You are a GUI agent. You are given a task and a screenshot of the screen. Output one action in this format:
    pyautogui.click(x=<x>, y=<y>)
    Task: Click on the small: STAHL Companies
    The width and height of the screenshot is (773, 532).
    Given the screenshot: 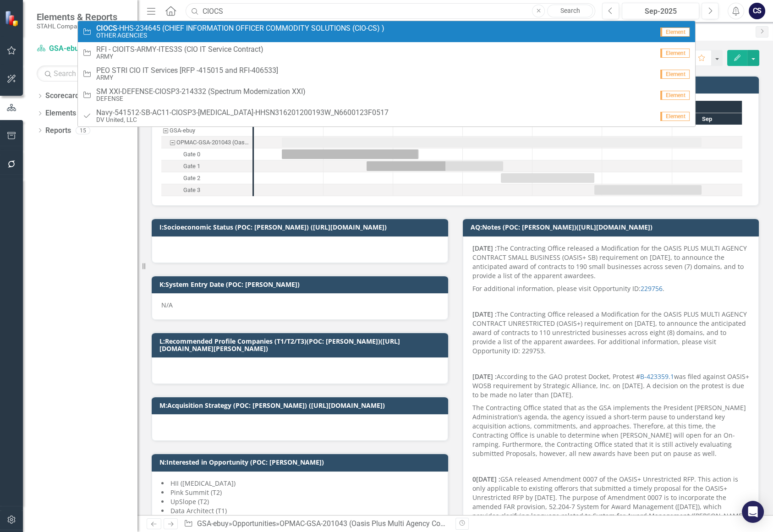 What is the action you would take?
    pyautogui.click(x=77, y=26)
    